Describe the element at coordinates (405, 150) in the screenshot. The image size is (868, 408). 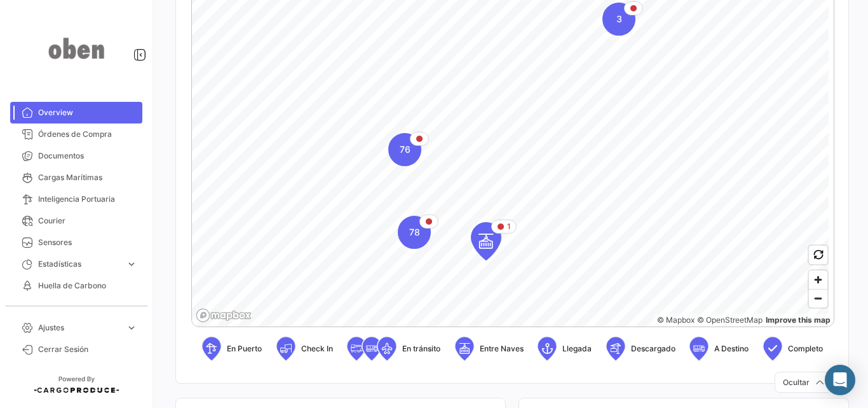
I see `span: 76` at that location.